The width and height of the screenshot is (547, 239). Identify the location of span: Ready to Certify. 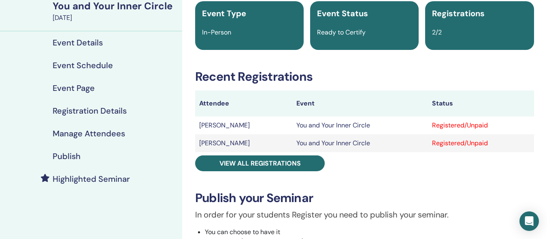
(341, 32).